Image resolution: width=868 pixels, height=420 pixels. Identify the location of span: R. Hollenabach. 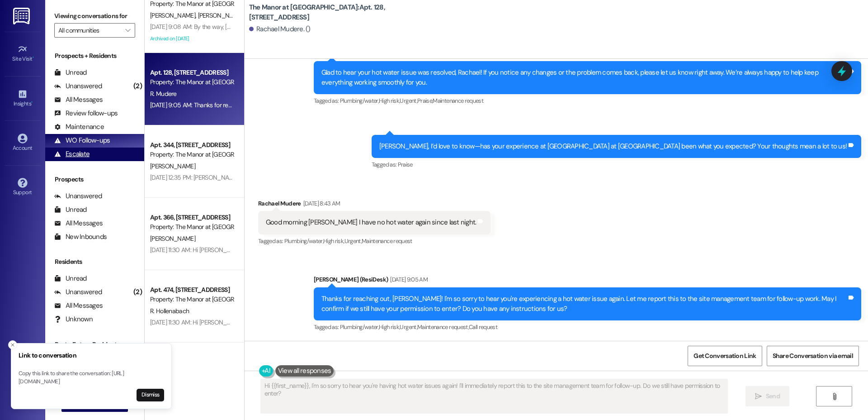
(169, 311).